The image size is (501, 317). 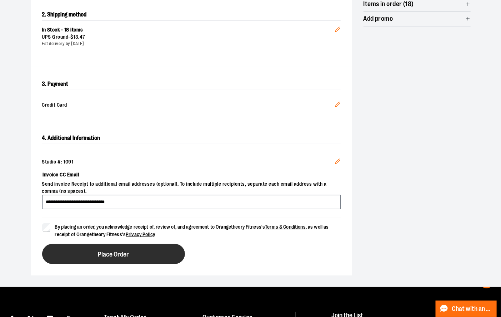 What do you see at coordinates (83, 37) in the screenshot?
I see `span: 47` at bounding box center [83, 37].